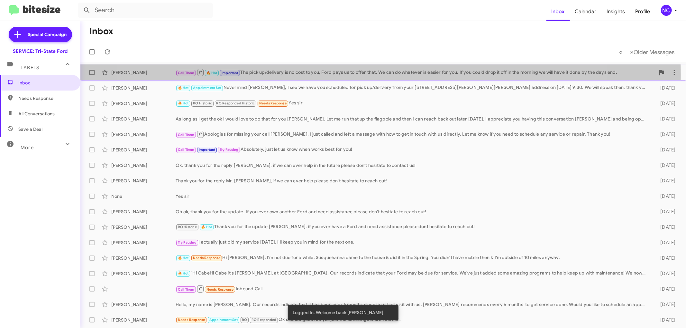 Image resolution: width=686 pixels, height=328 pixels. What do you see at coordinates (616, 12) in the screenshot?
I see `span: Insights` at bounding box center [616, 12].